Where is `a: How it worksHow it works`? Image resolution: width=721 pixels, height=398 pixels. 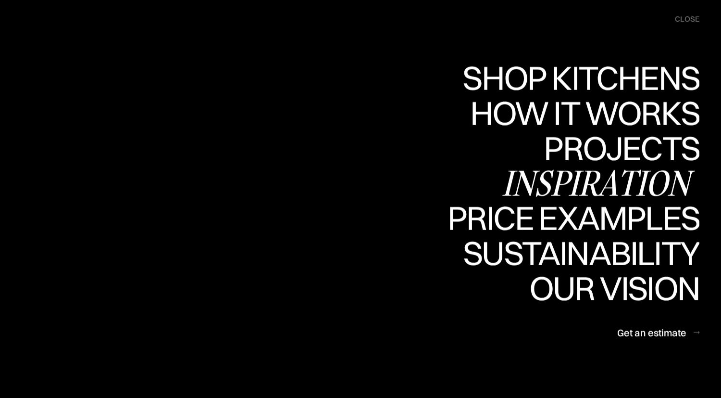 a: How it worksHow it works is located at coordinates (584, 113).